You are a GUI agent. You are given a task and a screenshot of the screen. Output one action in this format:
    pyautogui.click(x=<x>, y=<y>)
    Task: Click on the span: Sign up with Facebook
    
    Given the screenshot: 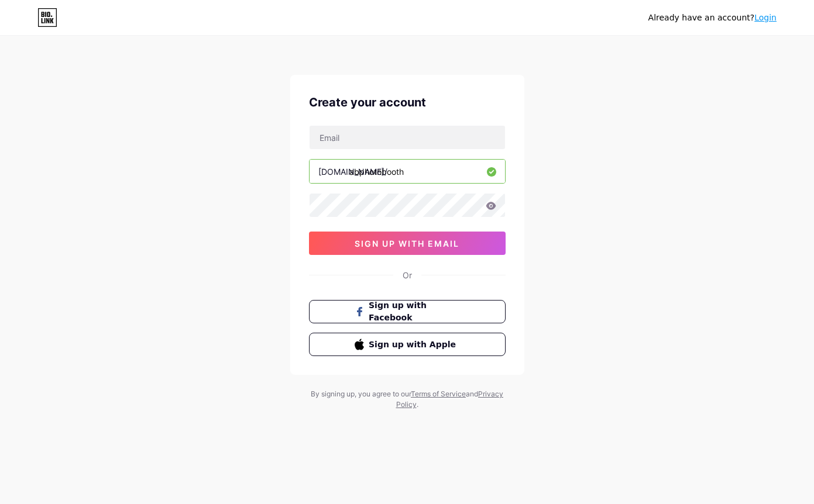 What is the action you would take?
    pyautogui.click(x=414, y=312)
    